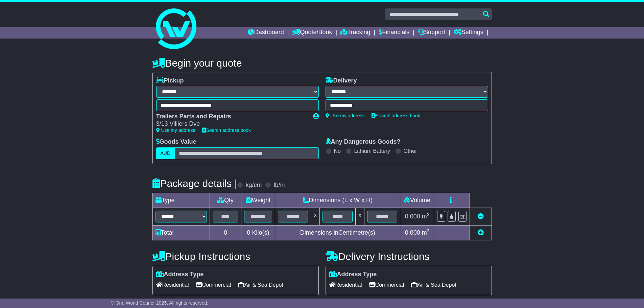 Image resolution: width=644 pixels, height=308 pixels. Describe the element at coordinates (337, 200) in the screenshot. I see `td: Dimensions (L x W x H)` at that location.